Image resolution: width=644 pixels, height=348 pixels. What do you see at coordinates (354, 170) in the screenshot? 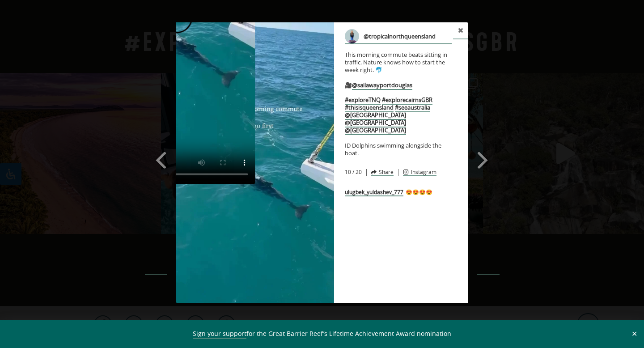
I see `span: 10 / 20` at bounding box center [354, 170].